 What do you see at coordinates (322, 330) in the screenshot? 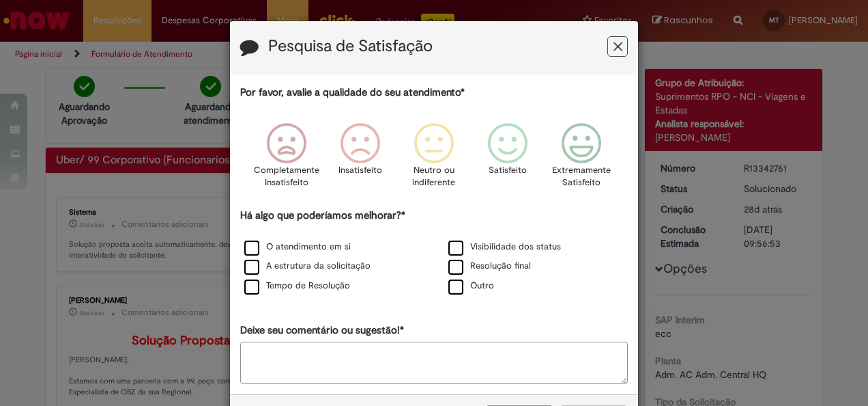
I see `label: Deixe seu comentário ou sugestão!*` at bounding box center [322, 330].